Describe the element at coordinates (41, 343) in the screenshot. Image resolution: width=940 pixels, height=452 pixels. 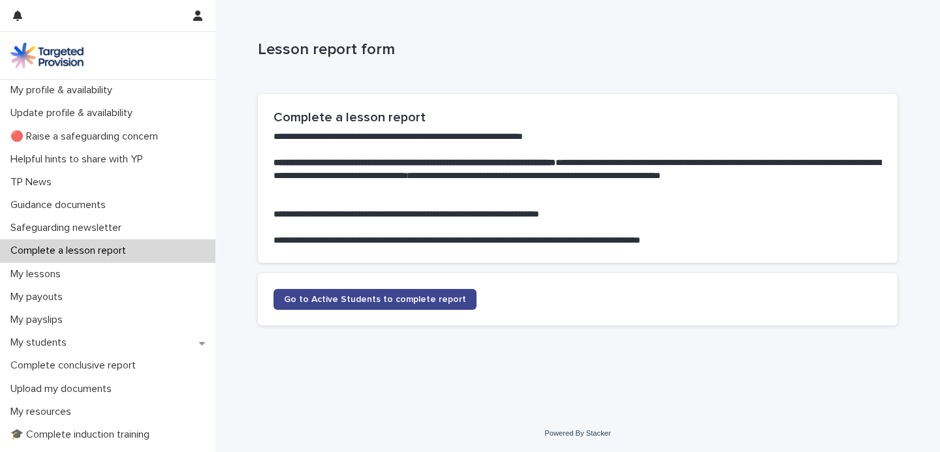
I see `p: My students` at that location.